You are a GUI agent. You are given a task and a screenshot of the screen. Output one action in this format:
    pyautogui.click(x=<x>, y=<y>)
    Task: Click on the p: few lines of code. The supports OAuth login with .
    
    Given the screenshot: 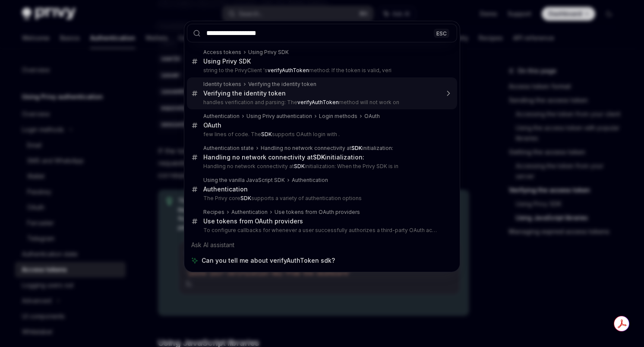 What is the action you would take?
    pyautogui.click(x=321, y=134)
    